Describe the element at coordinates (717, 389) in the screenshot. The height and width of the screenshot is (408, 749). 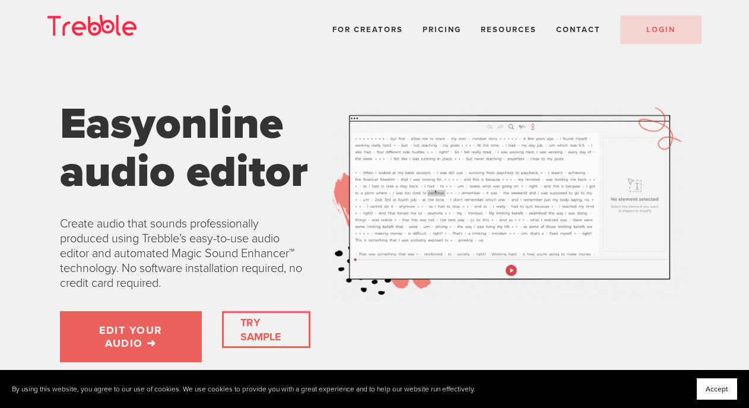
I see `span: Accept` at that location.